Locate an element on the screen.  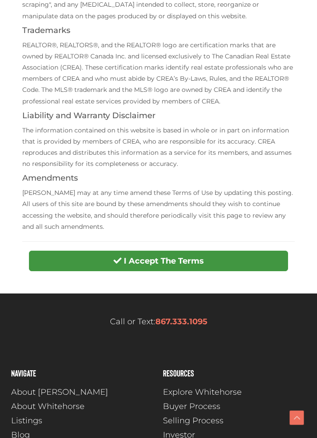
a: 867.333.1095 is located at coordinates (181, 321).